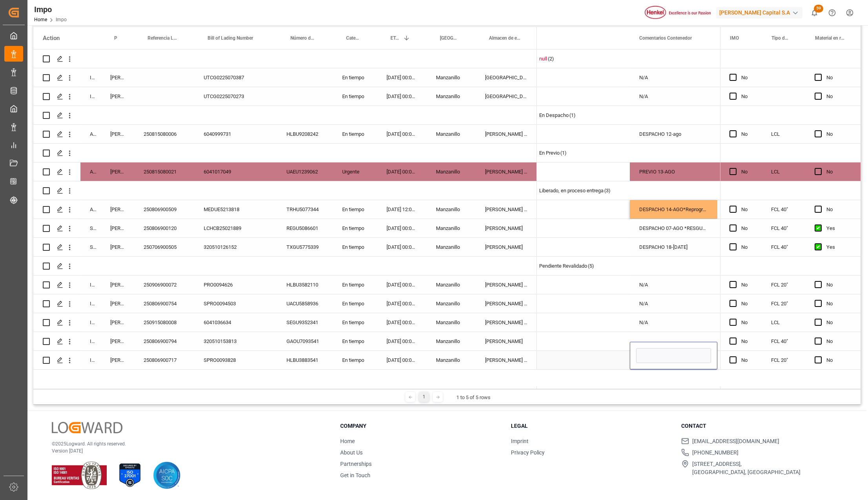 The width and height of the screenshot is (868, 500). I want to click on span: 59, so click(818, 9).